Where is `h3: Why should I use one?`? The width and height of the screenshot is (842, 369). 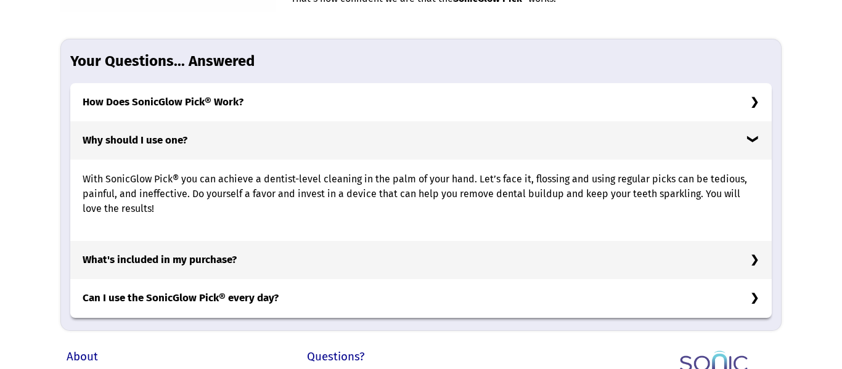
h3: Why should I use one? is located at coordinates (421, 141).